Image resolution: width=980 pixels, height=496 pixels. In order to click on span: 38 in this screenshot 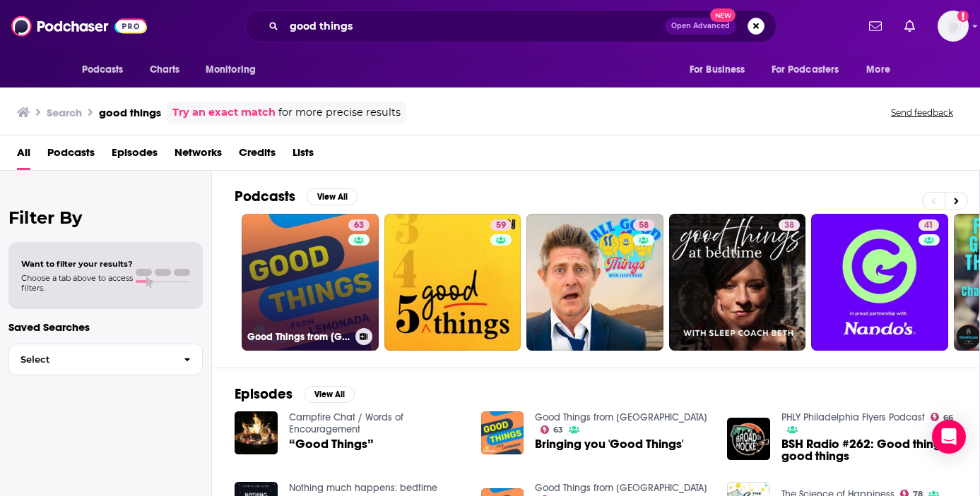, I will do `click(789, 226)`.